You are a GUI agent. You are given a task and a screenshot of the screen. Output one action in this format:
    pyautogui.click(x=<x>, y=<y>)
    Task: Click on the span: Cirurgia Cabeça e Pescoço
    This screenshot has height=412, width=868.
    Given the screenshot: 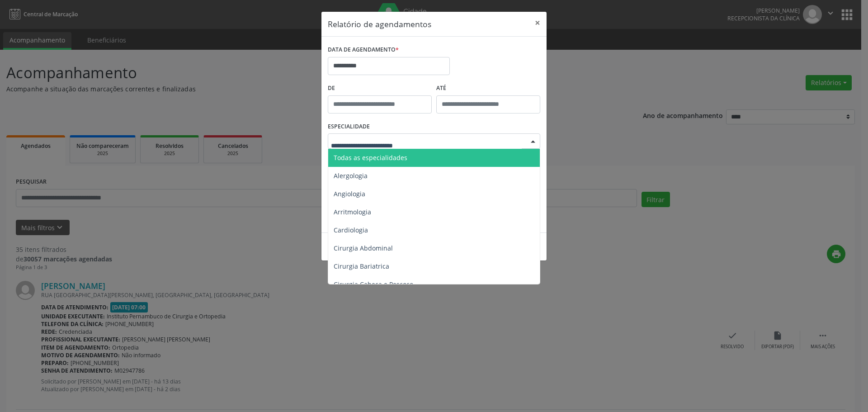 What is the action you would take?
    pyautogui.click(x=373, y=284)
    